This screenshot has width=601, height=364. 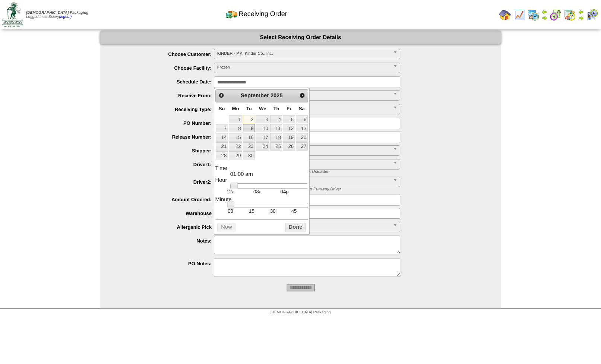 I want to click on a: 6, so click(x=302, y=119).